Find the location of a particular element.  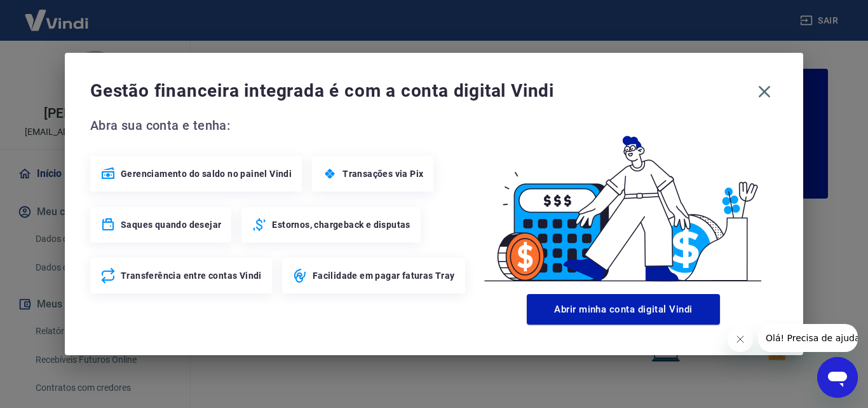

span: Transações via Pix is located at coordinates (383, 173).